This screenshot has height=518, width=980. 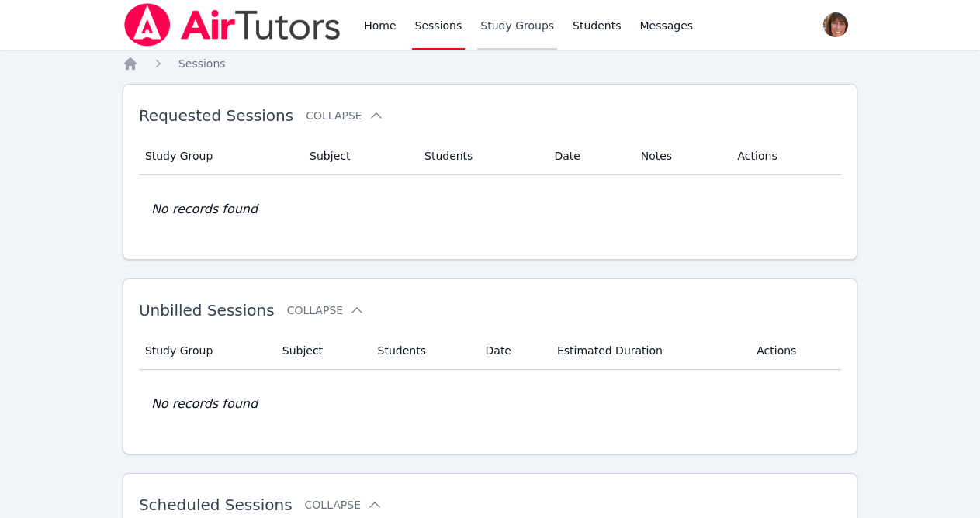 What do you see at coordinates (216, 505) in the screenshot?
I see `span: Scheduled Sessions` at bounding box center [216, 505].